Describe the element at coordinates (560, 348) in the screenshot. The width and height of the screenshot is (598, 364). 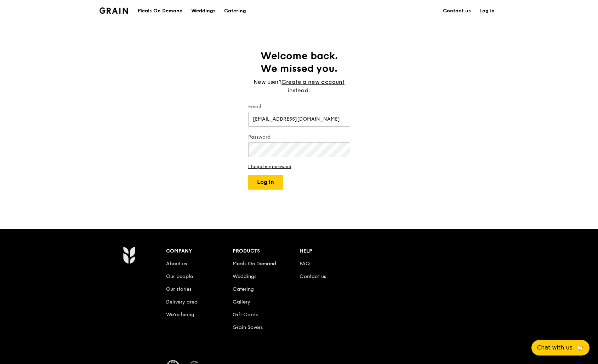
I see `button: Chat with us🦙` at that location.